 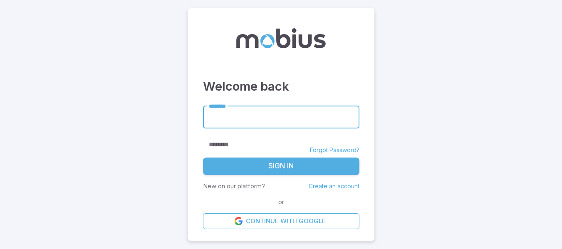 I want to click on a: Continue with Google, so click(x=281, y=221).